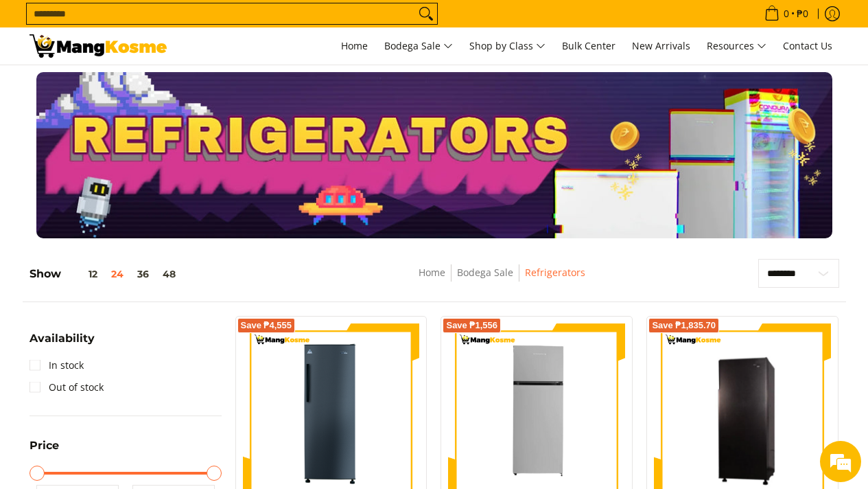  Describe the element at coordinates (808, 46) in the screenshot. I see `a: Contact Us` at that location.